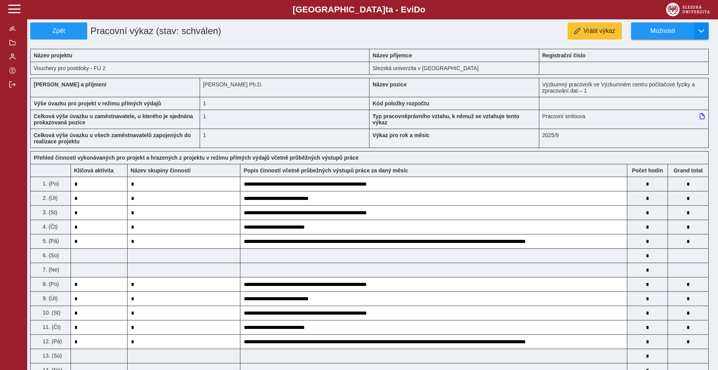 This screenshot has width=718, height=370. I want to click on b: Typ pracovněprávního vztahu, k němuž se vztahuje tento výkaz, so click(446, 119).